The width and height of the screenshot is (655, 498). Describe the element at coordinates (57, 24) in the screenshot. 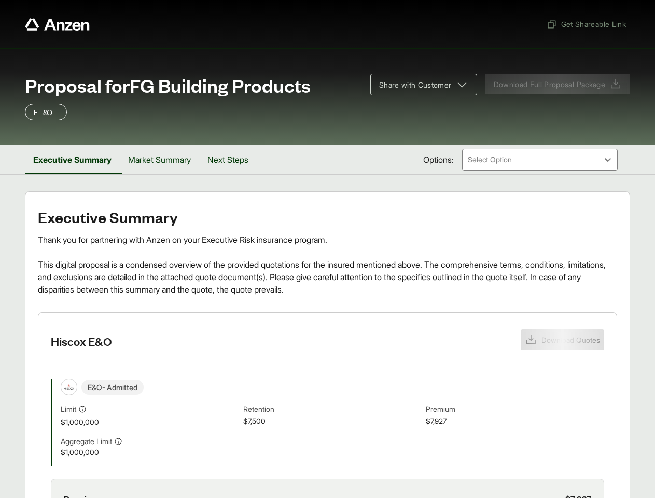

I see `a: Anzen website` at that location.